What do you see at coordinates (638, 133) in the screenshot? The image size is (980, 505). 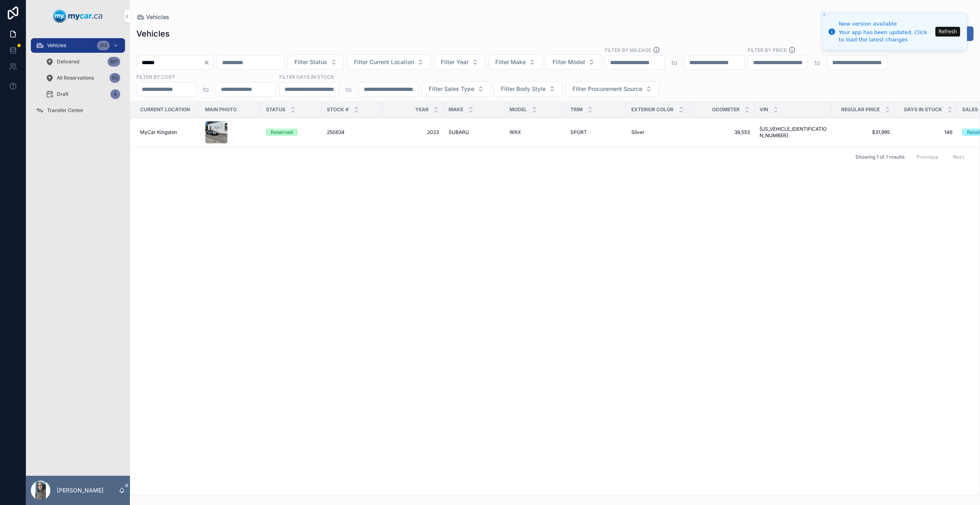 I see `span: Silver` at bounding box center [638, 133].